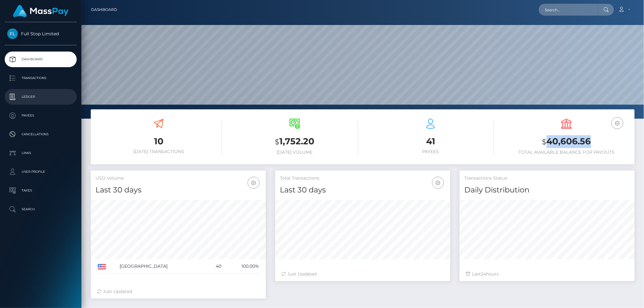 The image size is (644, 308). Describe the element at coordinates (12, 33) in the screenshot. I see `img: Full Stop Limited` at that location.